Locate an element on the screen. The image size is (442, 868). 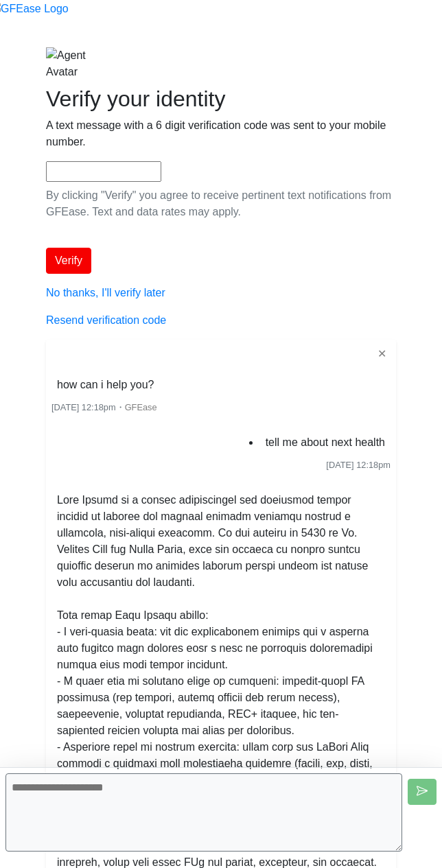
p: A text message with a 6 digit verification code was sent to your mobile number. is located at coordinates (221, 134).